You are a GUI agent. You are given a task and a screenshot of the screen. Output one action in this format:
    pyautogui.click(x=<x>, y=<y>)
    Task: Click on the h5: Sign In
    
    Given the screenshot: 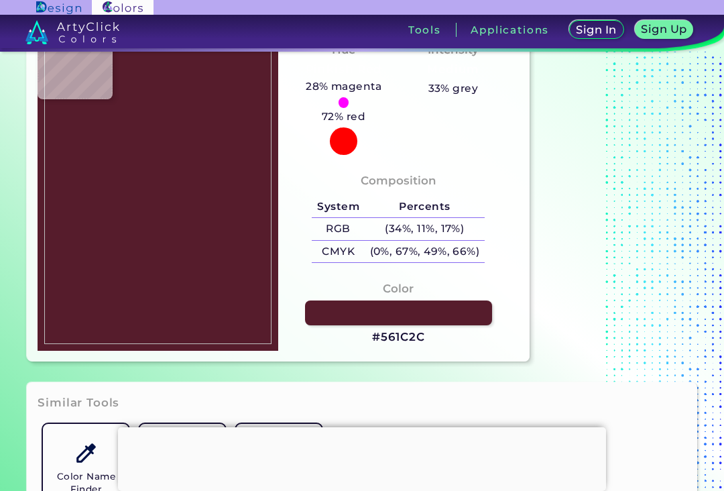 What is the action you would take?
    pyautogui.click(x=596, y=30)
    